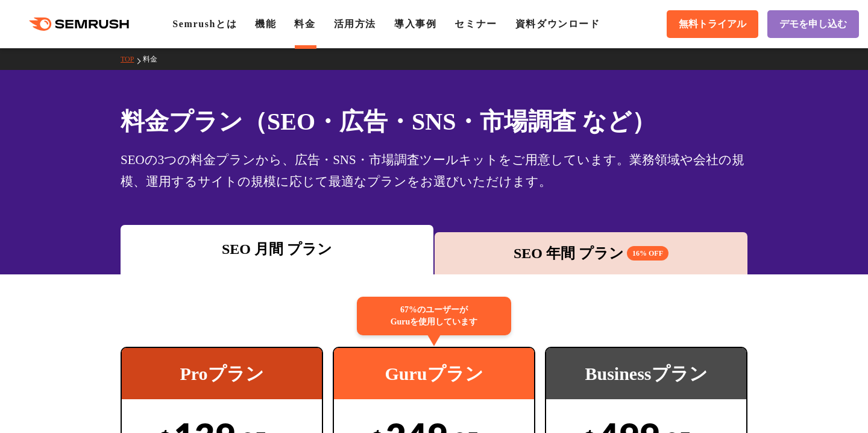 The height and width of the screenshot is (433, 868). Describe the element at coordinates (222, 373) in the screenshot. I see `div: Proプラン` at that location.